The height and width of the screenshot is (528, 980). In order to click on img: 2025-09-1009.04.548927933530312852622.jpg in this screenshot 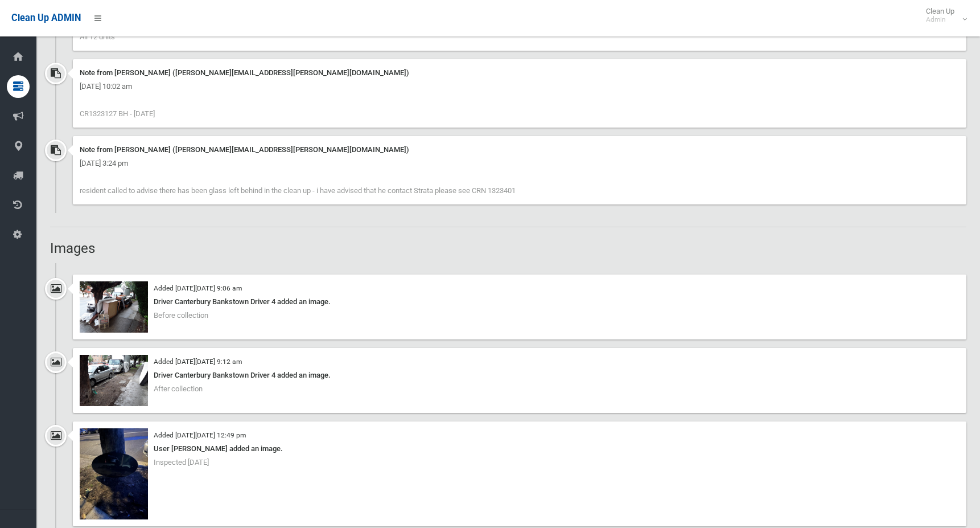, I will do `click(114, 307)`.